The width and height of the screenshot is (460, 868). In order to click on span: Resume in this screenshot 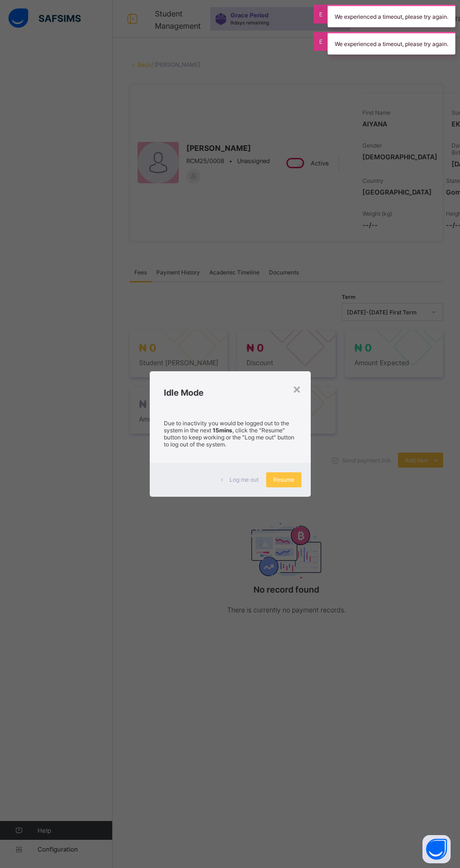, I will do `click(284, 479)`.